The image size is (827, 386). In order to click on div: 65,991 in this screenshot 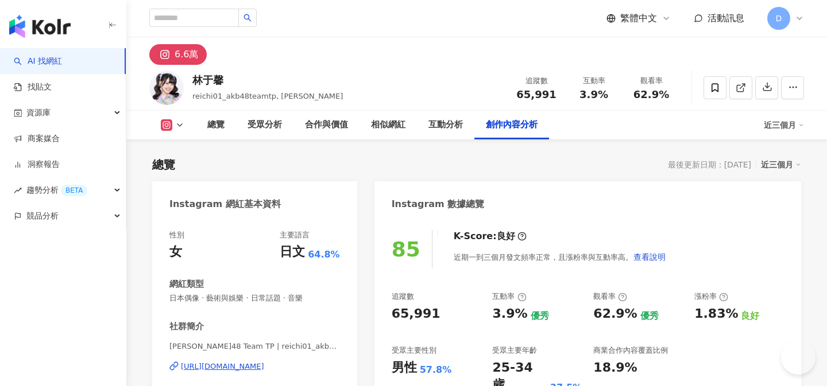, I will do `click(416, 314)`.